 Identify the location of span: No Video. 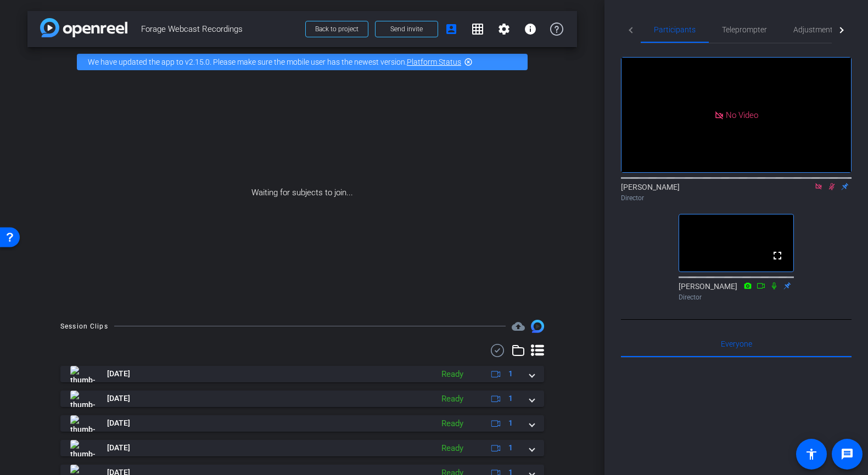
(742, 115).